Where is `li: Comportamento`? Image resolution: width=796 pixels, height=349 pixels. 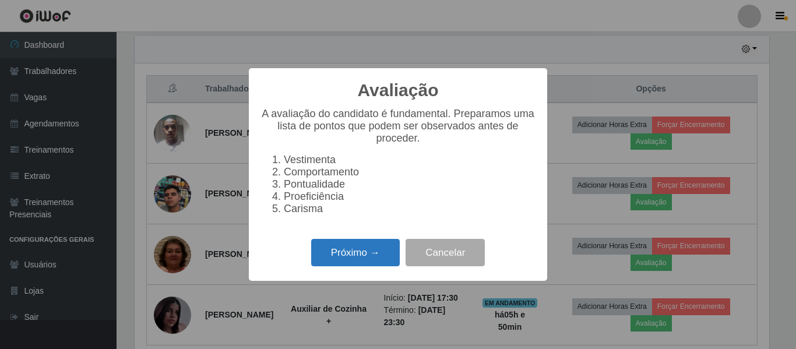 li: Comportamento is located at coordinates (410, 172).